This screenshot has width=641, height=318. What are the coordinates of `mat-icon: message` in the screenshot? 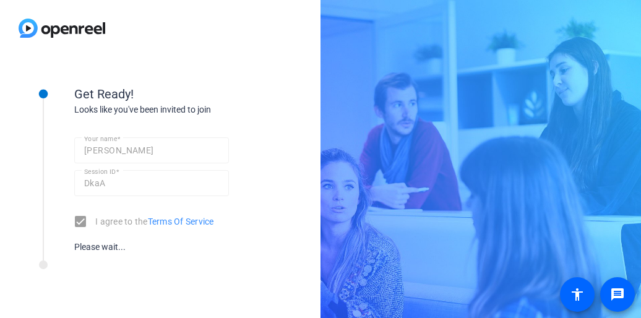 It's located at (618, 295).